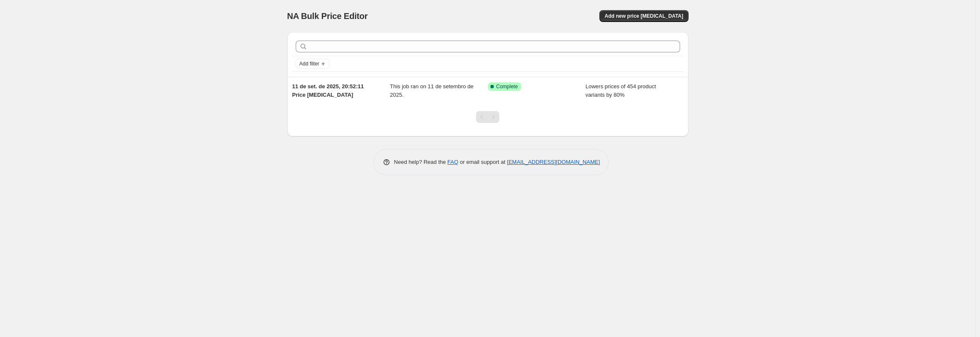 Image resolution: width=980 pixels, height=337 pixels. I want to click on span: or email support at, so click(482, 162).